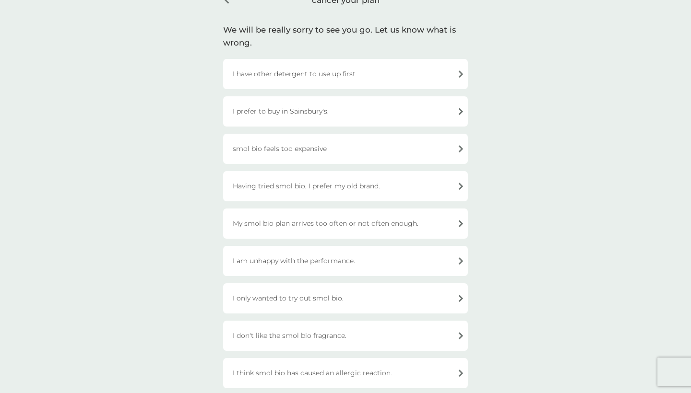 The width and height of the screenshot is (691, 393). What do you see at coordinates (345, 149) in the screenshot?
I see `div: smol bio feels too expensive` at bounding box center [345, 149].